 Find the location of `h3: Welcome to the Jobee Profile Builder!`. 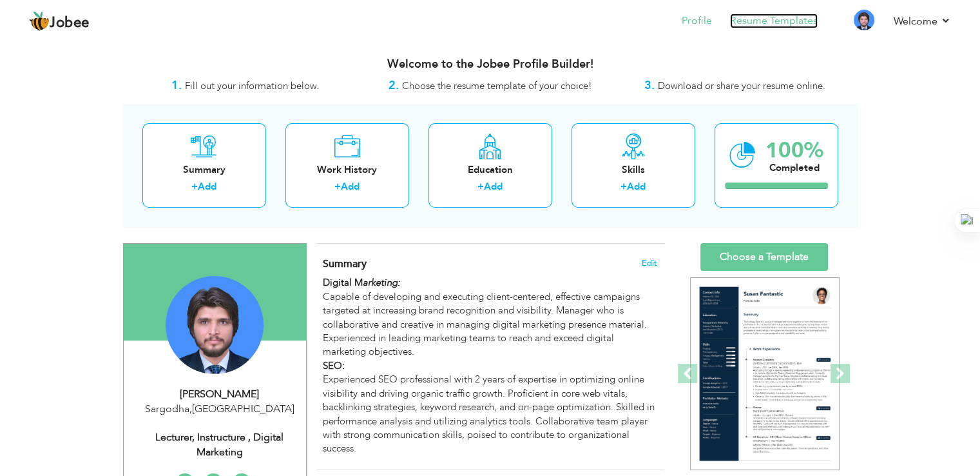

h3: Welcome to the Jobee Profile Builder! is located at coordinates (490, 64).